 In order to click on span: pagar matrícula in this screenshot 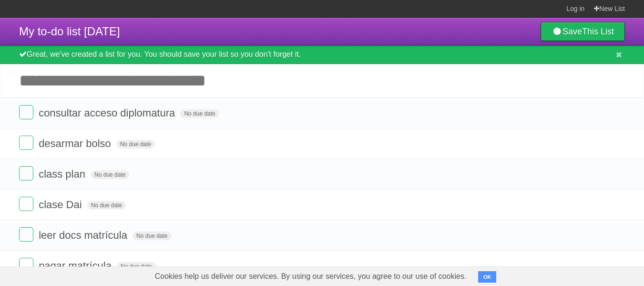, I will do `click(76, 265)`.